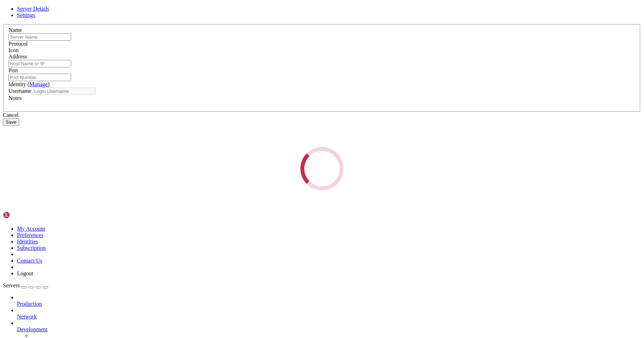 The width and height of the screenshot is (644, 338). What do you see at coordinates (25, 273) in the screenshot?
I see `a: Logout` at bounding box center [25, 273].